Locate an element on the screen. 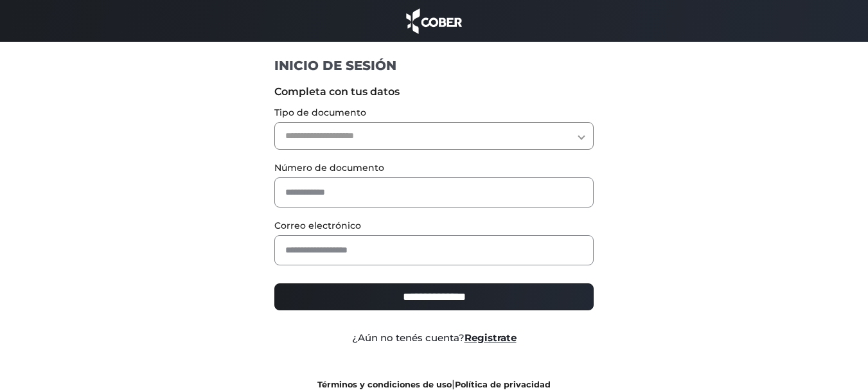 This screenshot has height=390, width=868. a: Términos y condiciones de uso is located at coordinates (384, 385).